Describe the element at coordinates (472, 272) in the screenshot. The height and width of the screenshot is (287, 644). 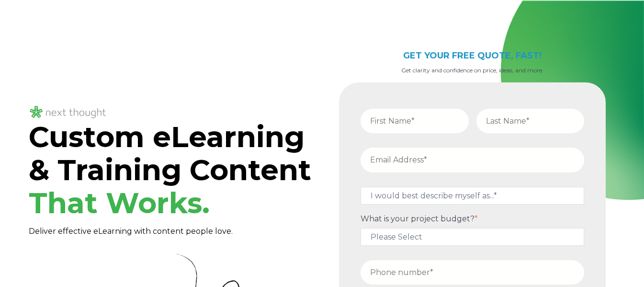
I see `input: Phone number*` at that location.